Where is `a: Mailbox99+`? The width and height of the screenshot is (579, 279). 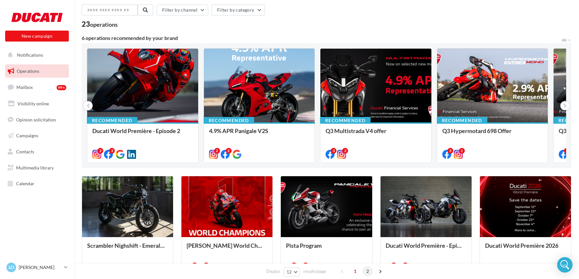 a: Mailbox99+ is located at coordinates (37, 87).